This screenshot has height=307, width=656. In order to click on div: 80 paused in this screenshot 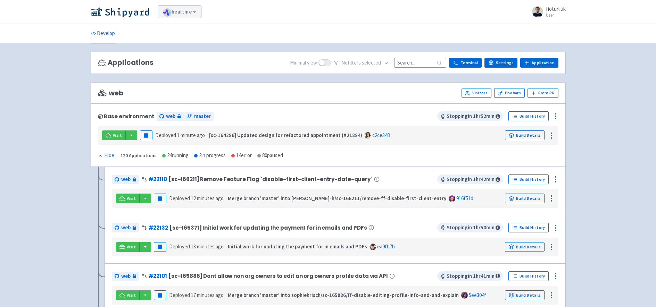, I will do `click(270, 156)`.